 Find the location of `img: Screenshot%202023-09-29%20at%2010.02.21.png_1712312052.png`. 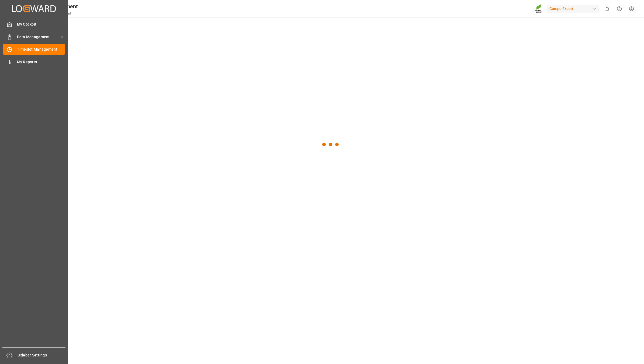

img: Screenshot%202023-09-29%20at%2010.02.21.png_1712312052.png is located at coordinates (539, 8).